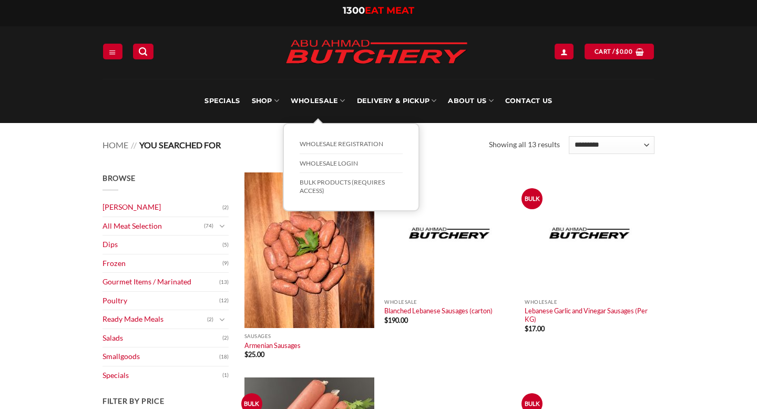 This screenshot has width=757, height=409. What do you see at coordinates (624, 51) in the screenshot?
I see `bdi: 0.00` at bounding box center [624, 51].